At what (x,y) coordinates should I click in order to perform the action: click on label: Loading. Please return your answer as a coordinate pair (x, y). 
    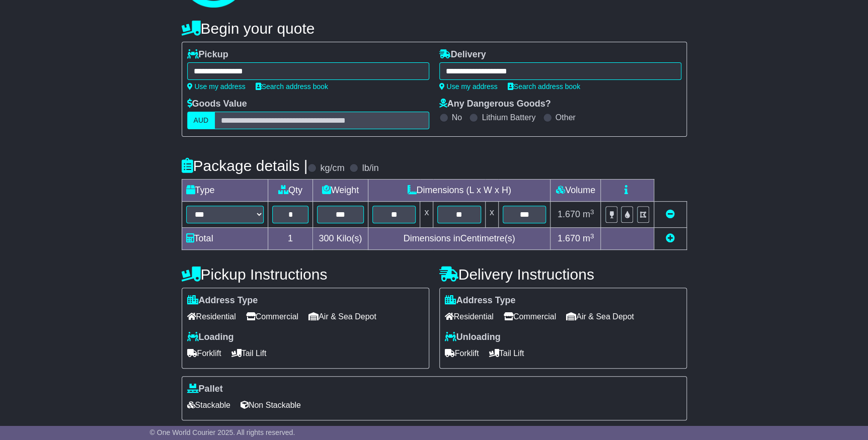
    Looking at the image, I should click on (210, 337).